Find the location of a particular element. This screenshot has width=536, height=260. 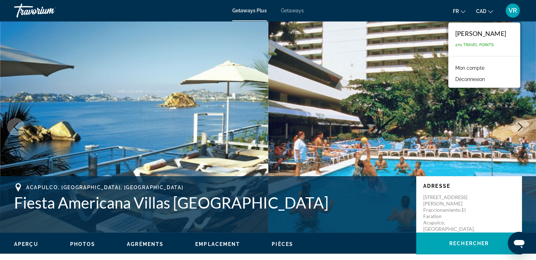

button: User Menu is located at coordinates (513, 11).